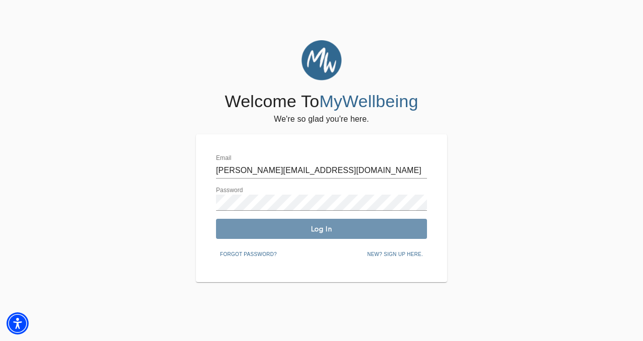  Describe the element at coordinates (248, 253) in the screenshot. I see `a: Forgot password?` at that location.